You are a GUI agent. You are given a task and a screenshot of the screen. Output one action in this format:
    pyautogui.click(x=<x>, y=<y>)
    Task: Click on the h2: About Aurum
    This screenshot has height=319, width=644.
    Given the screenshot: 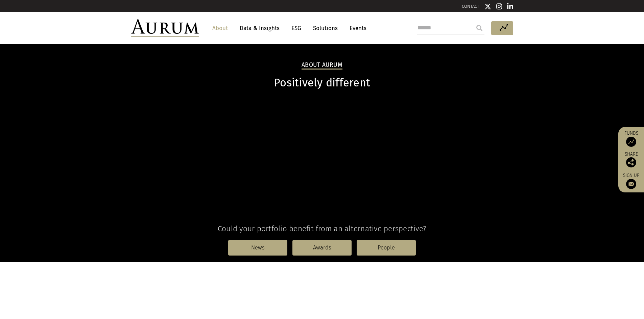 What is the action you would take?
    pyautogui.click(x=322, y=65)
    